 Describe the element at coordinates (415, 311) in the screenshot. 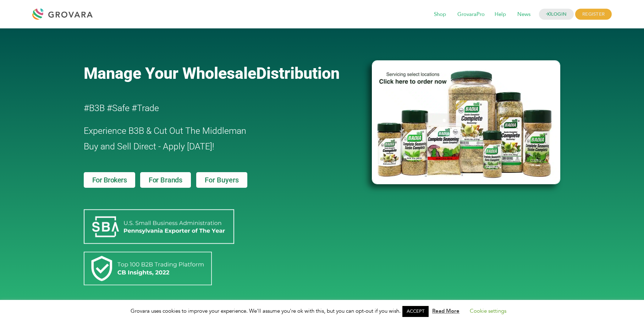

I see `a: ACCEPT` at that location.